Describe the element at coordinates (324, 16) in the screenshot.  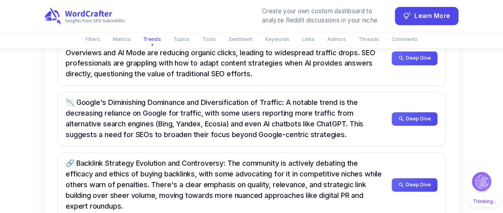
I see `div: Create your own custom dashboard to analyze Reddit discussions in your niche` at that location.